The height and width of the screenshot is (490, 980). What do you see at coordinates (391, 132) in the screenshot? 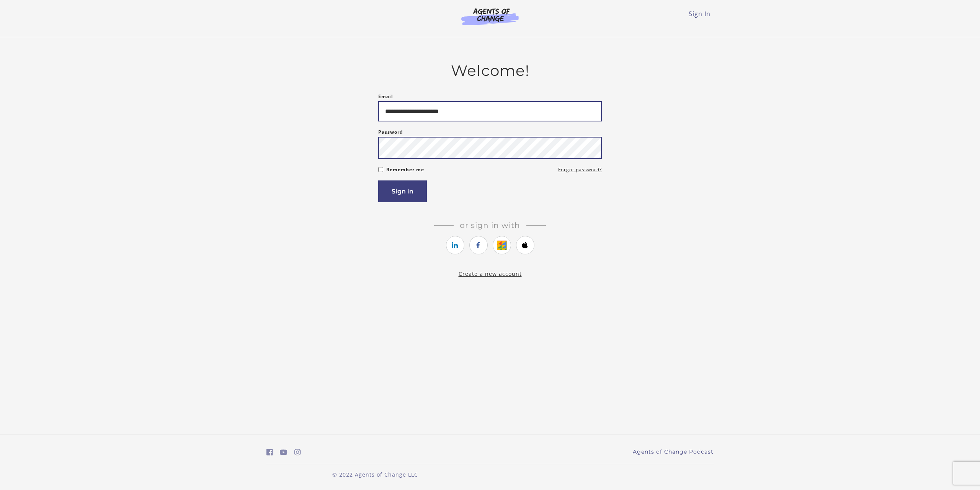
I see `label: Password` at bounding box center [391, 132].